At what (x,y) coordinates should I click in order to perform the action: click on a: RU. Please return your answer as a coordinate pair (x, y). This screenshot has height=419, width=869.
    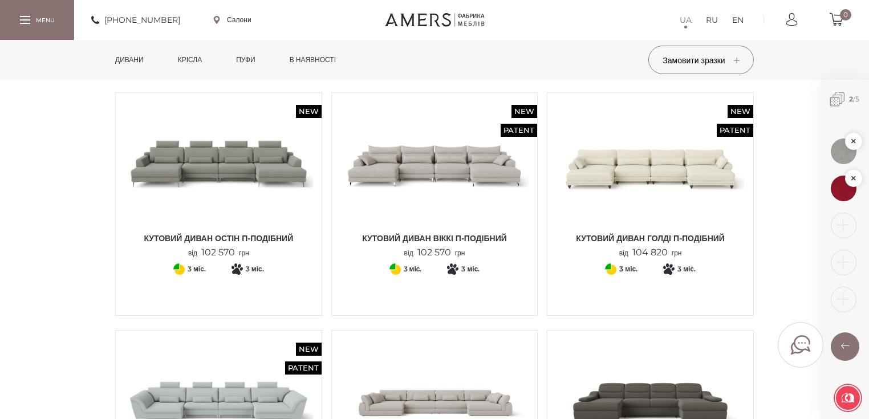
    Looking at the image, I should click on (712, 20).